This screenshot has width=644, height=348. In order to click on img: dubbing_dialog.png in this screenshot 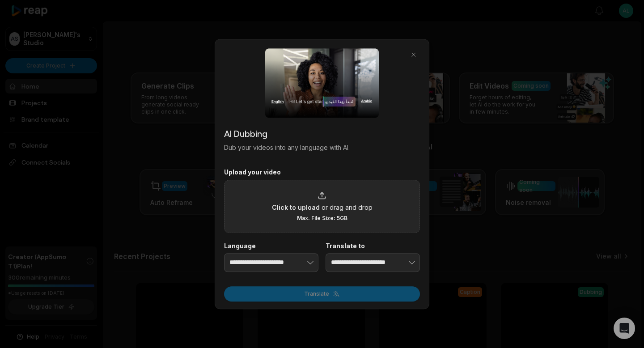, I will do `click(322, 83)`.